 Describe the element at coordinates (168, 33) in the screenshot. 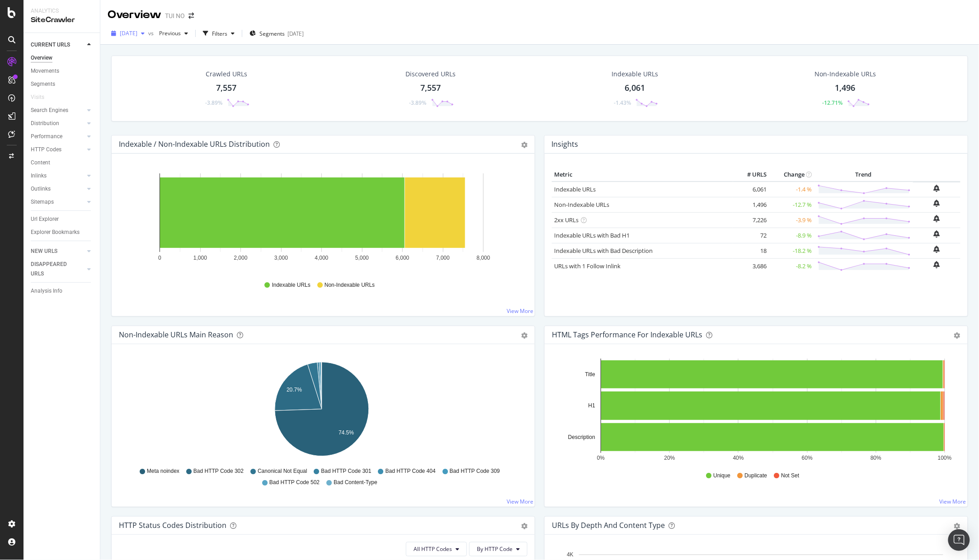

I see `span: Previous` at that location.